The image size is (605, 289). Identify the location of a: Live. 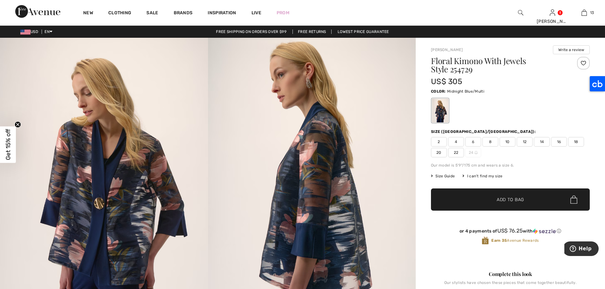
(256, 13).